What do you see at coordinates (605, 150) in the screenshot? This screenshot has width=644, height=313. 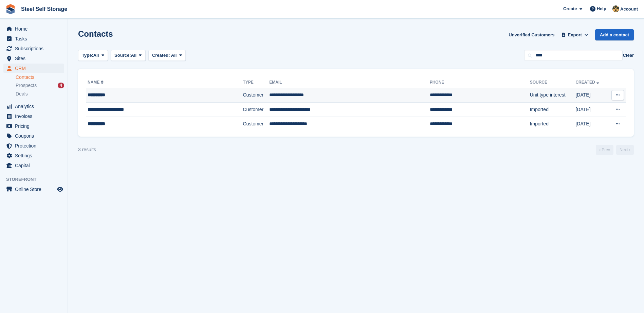 I see `a: Previous` at bounding box center [605, 150].